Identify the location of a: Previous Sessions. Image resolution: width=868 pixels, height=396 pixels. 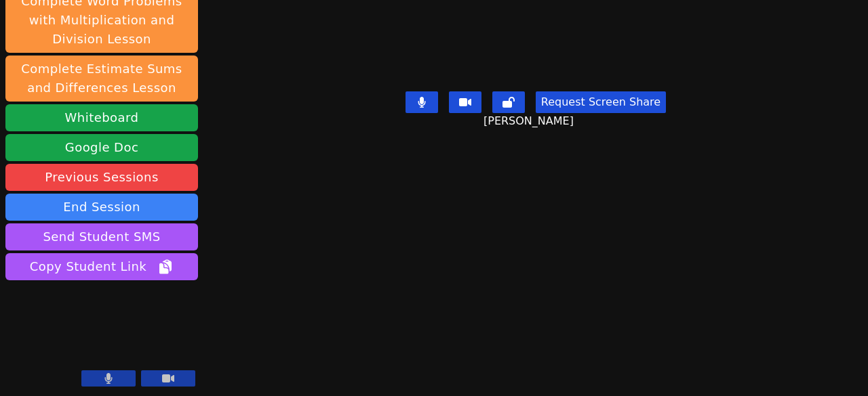
(102, 177).